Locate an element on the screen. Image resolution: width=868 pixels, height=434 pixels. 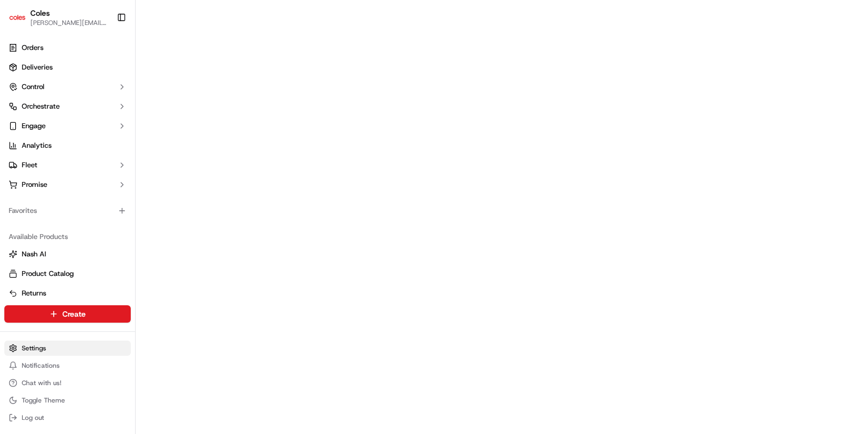
a: Powered byPylon is located at coordinates (104, 188).